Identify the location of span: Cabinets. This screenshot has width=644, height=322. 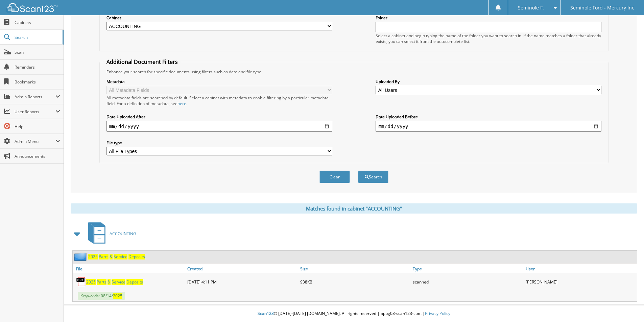
(37, 22).